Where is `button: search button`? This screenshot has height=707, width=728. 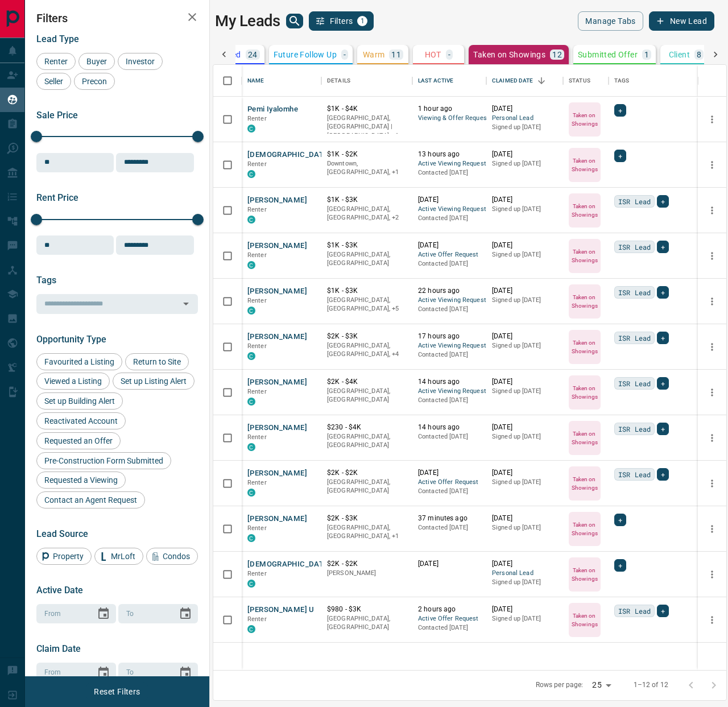
button: search button is located at coordinates (295, 21).